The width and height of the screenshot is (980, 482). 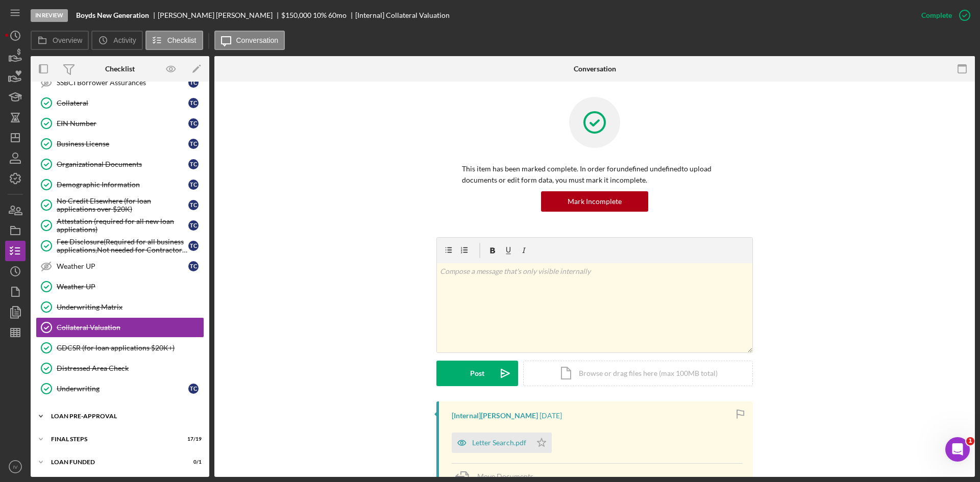 What do you see at coordinates (119, 205) in the screenshot?
I see `a: No Credit Elsewhere (for loan applications over $20K)TC` at bounding box center [119, 205].